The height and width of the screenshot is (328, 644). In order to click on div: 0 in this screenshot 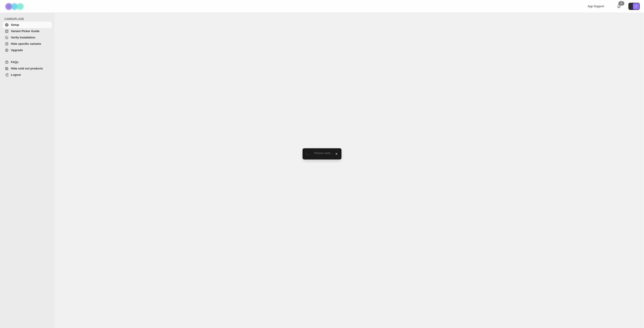, I will do `click(621, 3)`.